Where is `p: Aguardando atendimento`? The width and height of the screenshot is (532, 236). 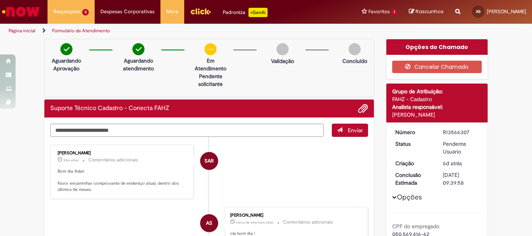
p: Aguardando atendimento is located at coordinates (138, 65).